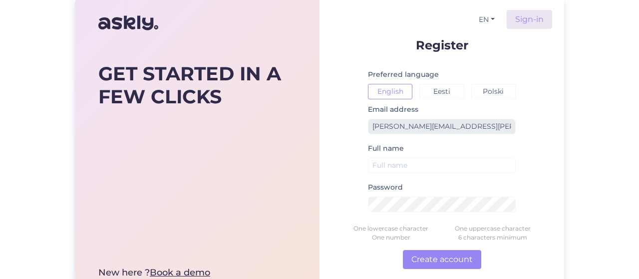 Image resolution: width=639 pixels, height=279 pixels. I want to click on a: Sign-in, so click(529, 19).